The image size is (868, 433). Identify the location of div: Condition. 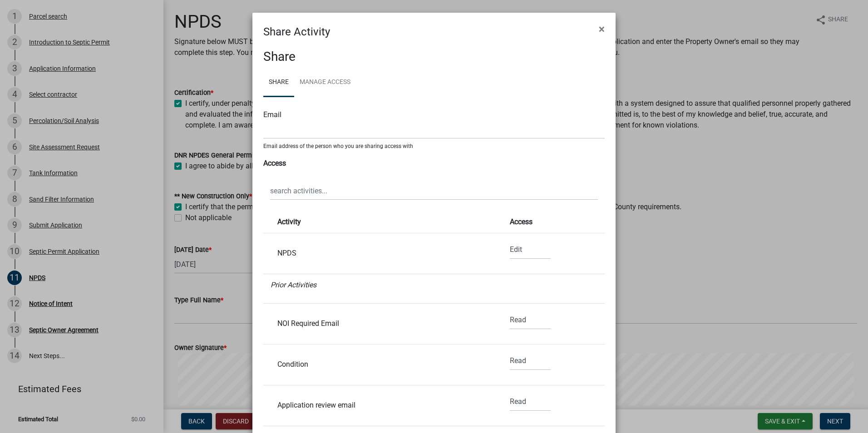
(379, 365).